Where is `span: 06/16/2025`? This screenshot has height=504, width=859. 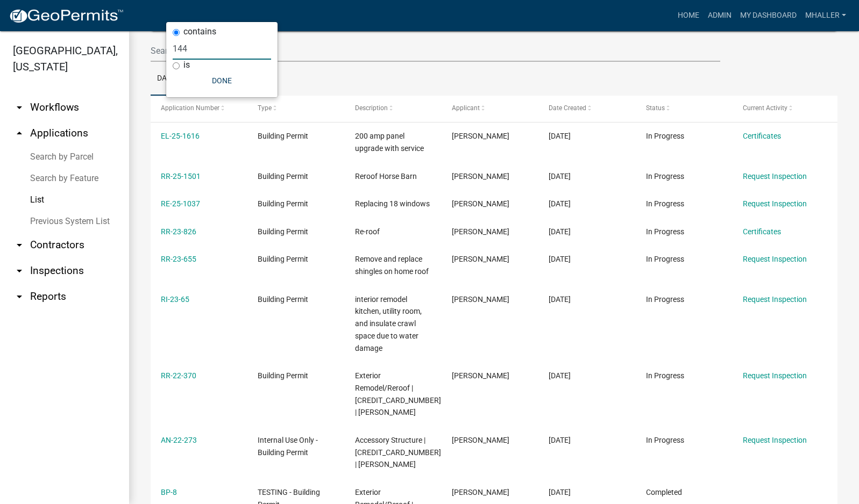
span: 06/16/2025 is located at coordinates (560, 204).